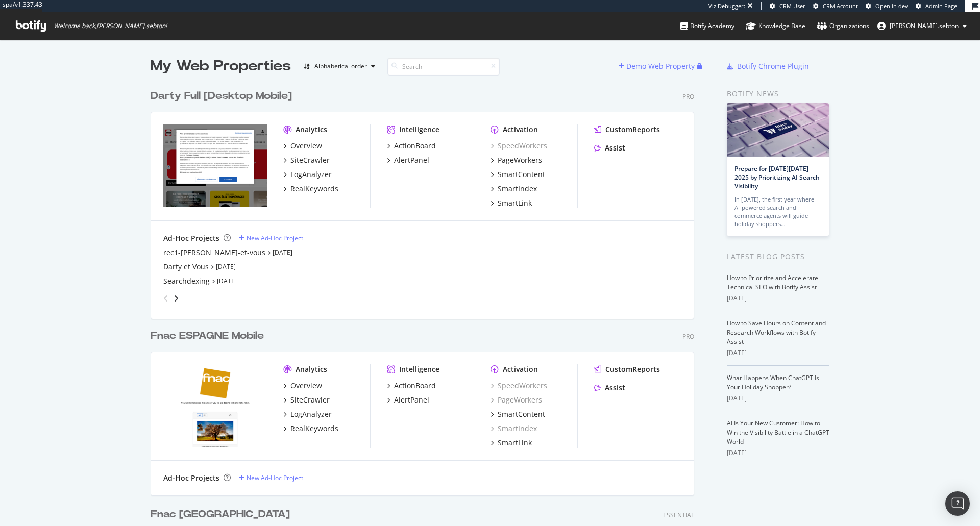 The width and height of the screenshot is (980, 526). Describe the element at coordinates (777, 433) in the screenshot. I see `a: AI Is Your New Customer: How to Win the Visibility Battle in a ChatGPT World` at that location.